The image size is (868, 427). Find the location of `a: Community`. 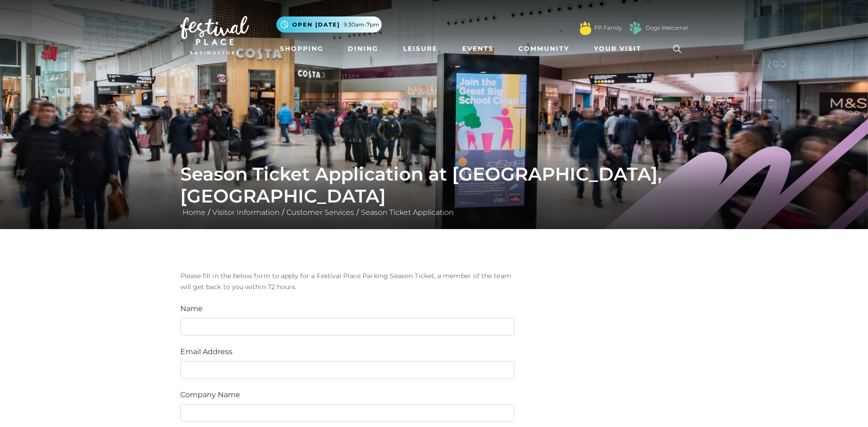

a: Community is located at coordinates (544, 49).